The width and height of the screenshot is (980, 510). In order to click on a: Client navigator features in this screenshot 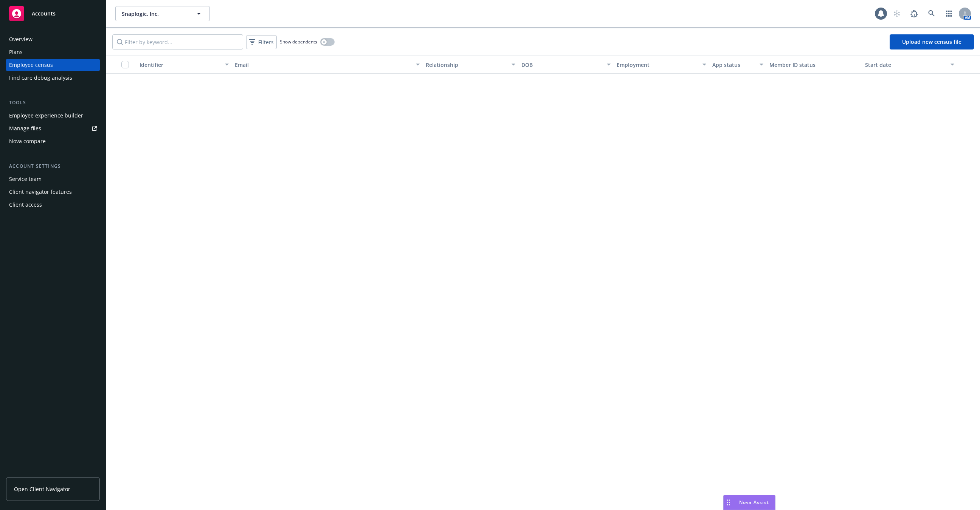, I will do `click(53, 192)`.